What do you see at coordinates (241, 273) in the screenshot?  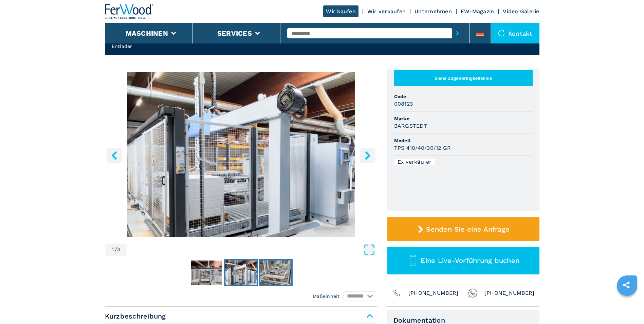 I see `button: Go to Slide 2` at bounding box center [241, 273].